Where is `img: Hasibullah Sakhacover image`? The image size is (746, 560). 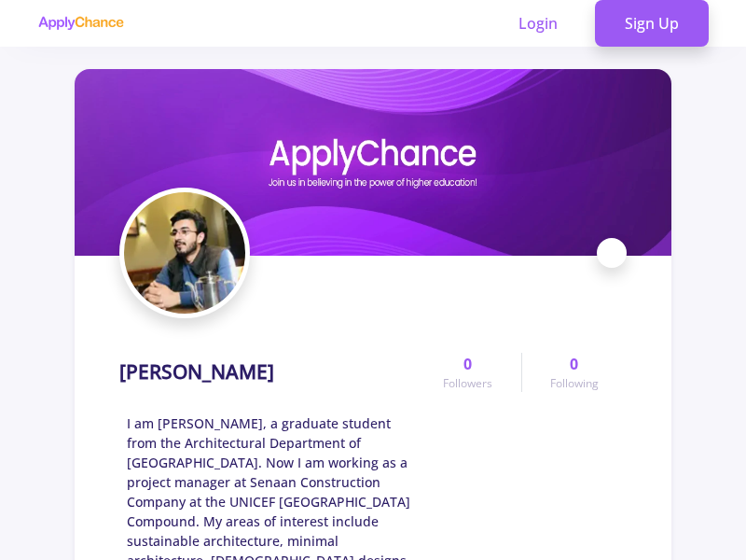 img: Hasibullah Sakhacover image is located at coordinates (373, 162).